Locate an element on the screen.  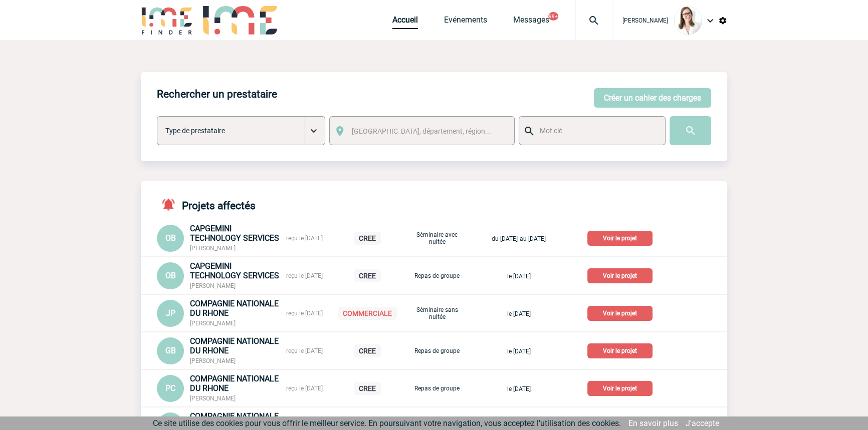
a: Accueil is located at coordinates (405, 22).